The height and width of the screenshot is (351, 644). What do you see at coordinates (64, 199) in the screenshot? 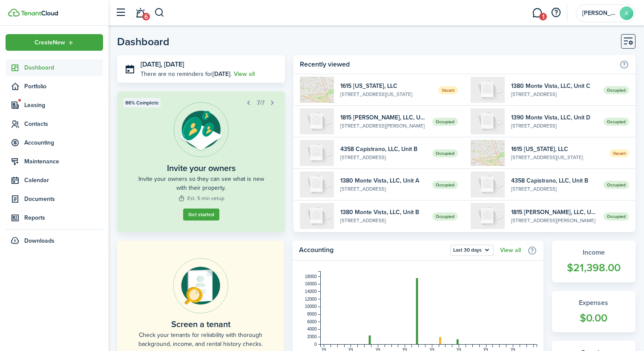
I see `span: Documents` at bounding box center [64, 199].